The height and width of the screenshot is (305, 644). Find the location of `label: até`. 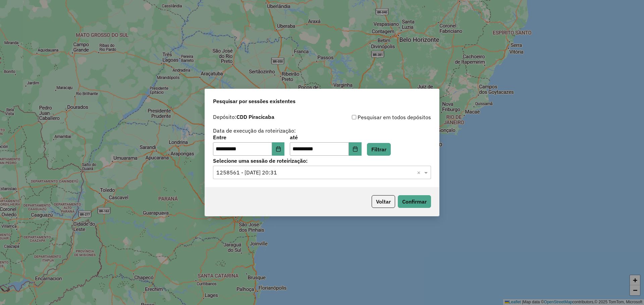

label: até is located at coordinates (325, 138).